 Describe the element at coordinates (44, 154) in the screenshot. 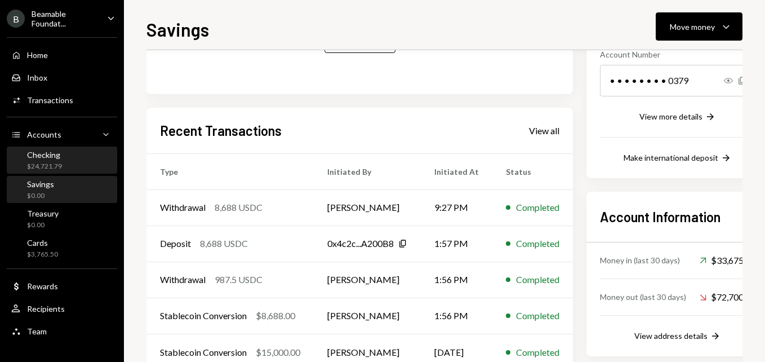

I see `div: Checking` at that location.